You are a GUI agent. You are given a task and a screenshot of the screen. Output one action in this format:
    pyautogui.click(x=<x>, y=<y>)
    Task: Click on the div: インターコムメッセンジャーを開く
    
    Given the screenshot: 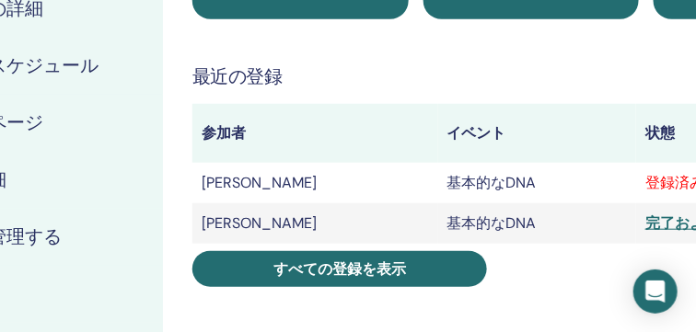 What is the action you would take?
    pyautogui.click(x=655, y=292)
    